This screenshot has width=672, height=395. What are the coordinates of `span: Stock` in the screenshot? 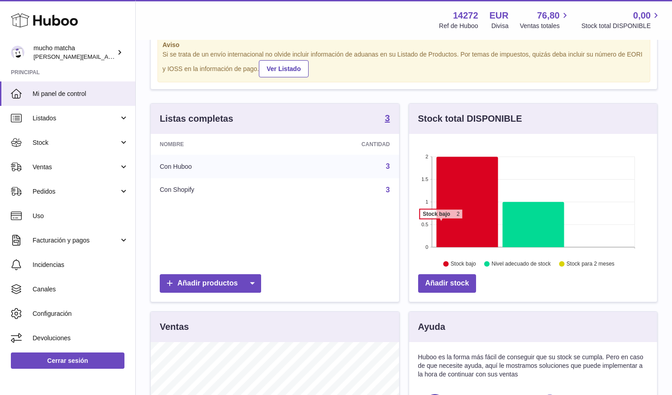 It's located at (76, 143).